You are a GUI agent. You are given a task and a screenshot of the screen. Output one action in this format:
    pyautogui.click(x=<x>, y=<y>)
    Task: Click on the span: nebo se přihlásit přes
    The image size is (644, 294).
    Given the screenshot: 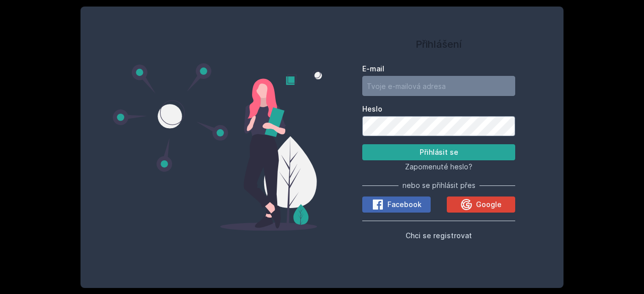 What is the action you would take?
    pyautogui.click(x=439, y=186)
    